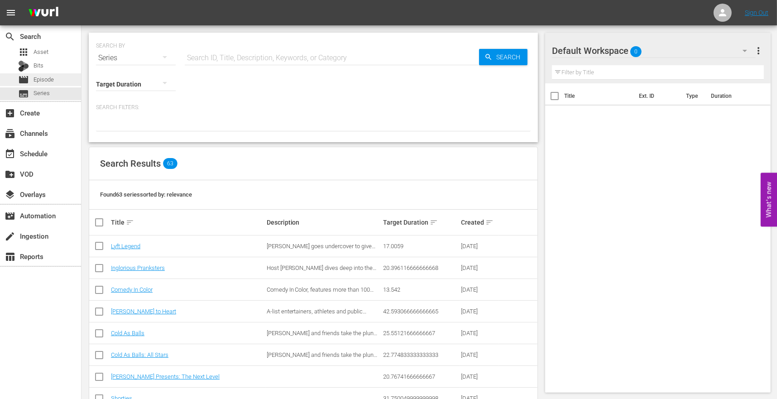 The image size is (777, 399). What do you see at coordinates (24, 66) in the screenshot?
I see `div: Bits` at bounding box center [24, 66].